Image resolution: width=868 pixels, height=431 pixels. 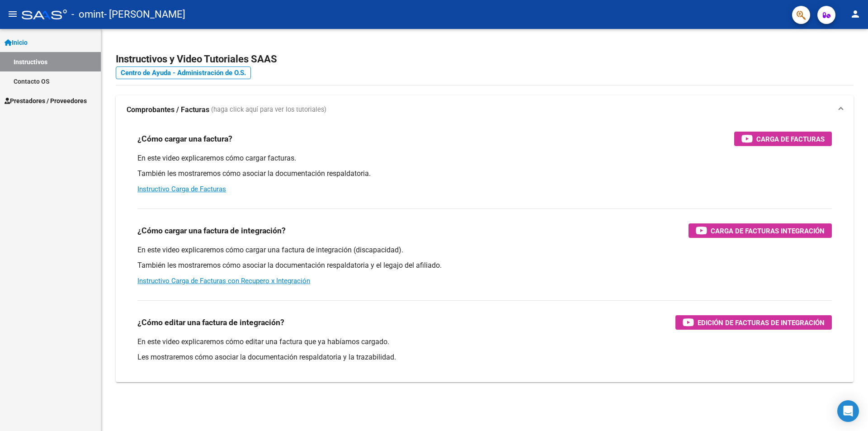 What do you see at coordinates (224, 281) in the screenshot?
I see `a: Instructivo Carga de Facturas con Recupero x Integración` at bounding box center [224, 281].